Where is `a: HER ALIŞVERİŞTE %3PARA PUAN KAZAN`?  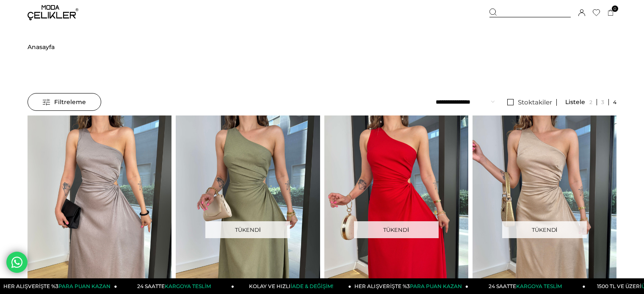 a: HER ALIŞVERİŞTE %3PARA PUAN KAZAN is located at coordinates (410, 286).